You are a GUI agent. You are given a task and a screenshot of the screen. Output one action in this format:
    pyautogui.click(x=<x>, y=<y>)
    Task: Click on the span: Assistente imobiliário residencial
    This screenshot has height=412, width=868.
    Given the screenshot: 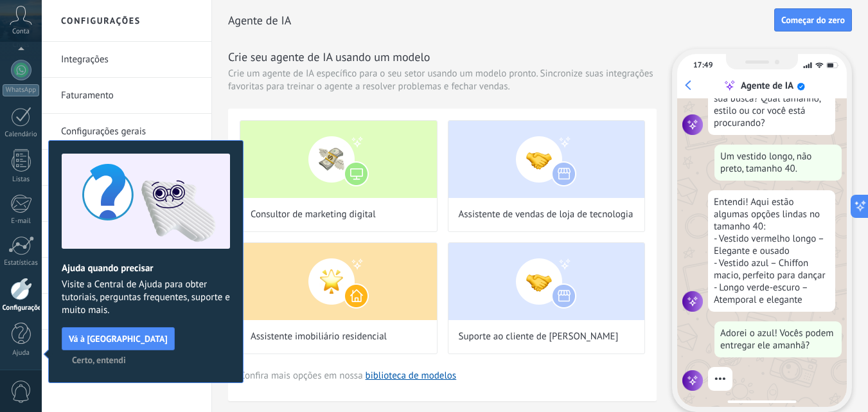 What is the action you would take?
    pyautogui.click(x=319, y=337)
    